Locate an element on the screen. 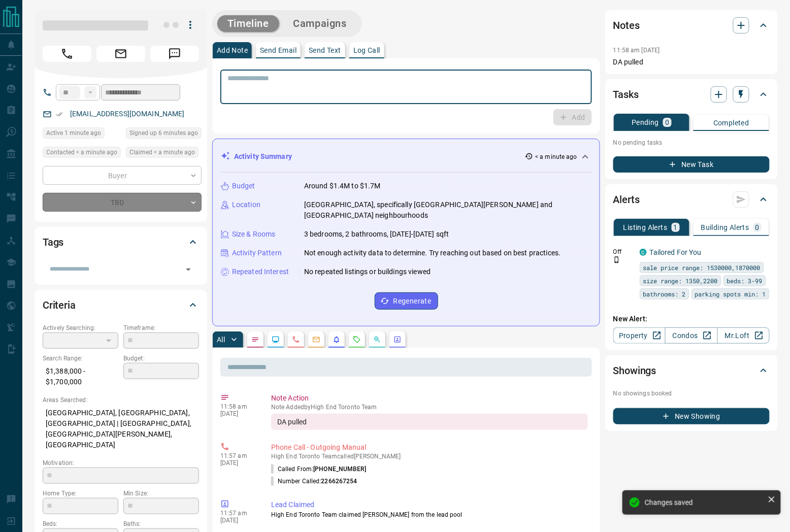 This screenshot has height=532, width=790. h2: Showings is located at coordinates (635, 370).